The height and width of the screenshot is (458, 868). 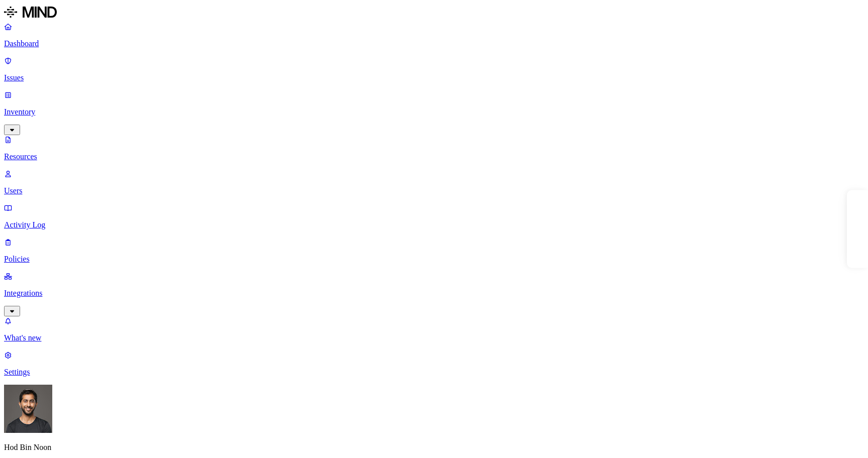 What do you see at coordinates (434, 338) in the screenshot?
I see `p: What's new` at bounding box center [434, 338].